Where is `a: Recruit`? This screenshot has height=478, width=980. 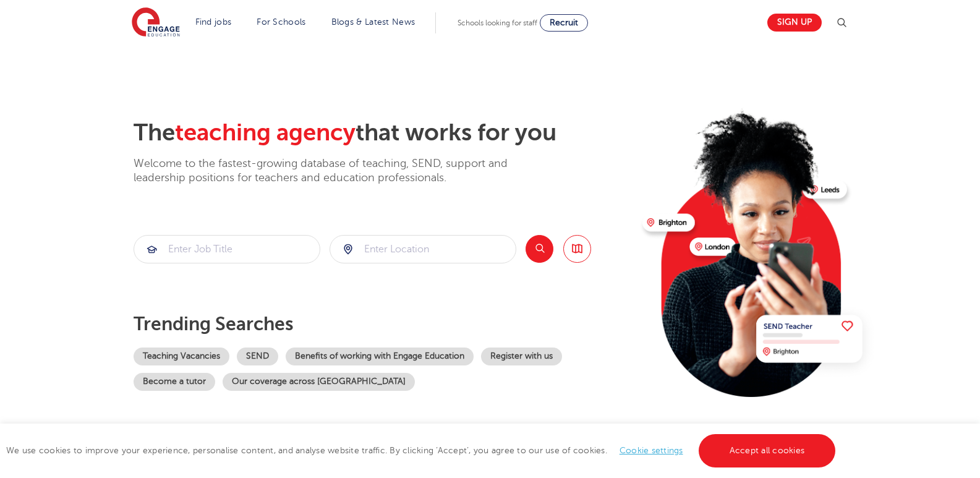
a: Recruit is located at coordinates (564, 23).